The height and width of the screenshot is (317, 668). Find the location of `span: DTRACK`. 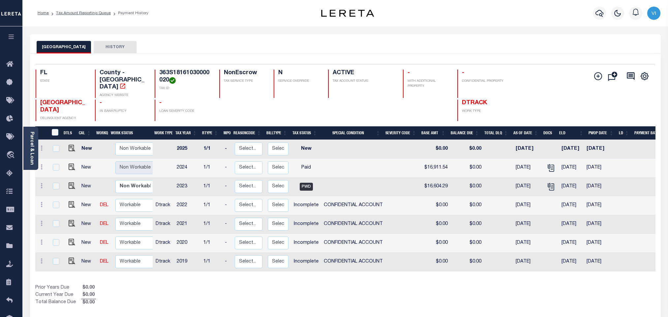

span: DTRACK is located at coordinates (474, 103).